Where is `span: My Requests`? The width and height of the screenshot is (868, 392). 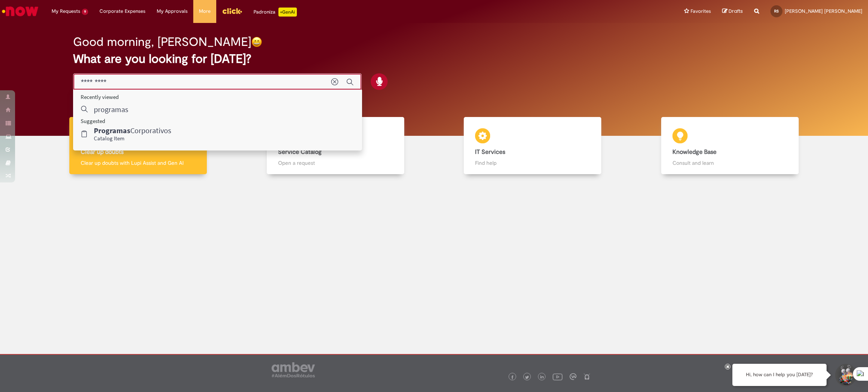 span: My Requests is located at coordinates (66, 11).